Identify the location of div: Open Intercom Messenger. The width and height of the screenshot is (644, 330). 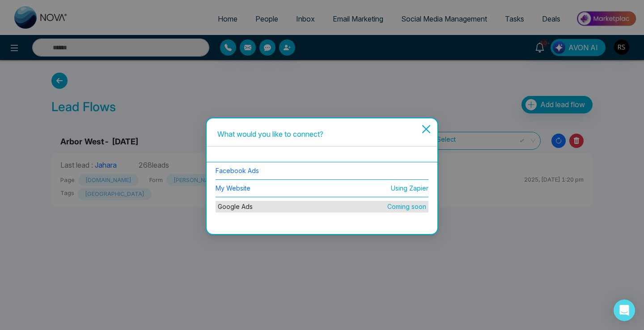
(624, 310).